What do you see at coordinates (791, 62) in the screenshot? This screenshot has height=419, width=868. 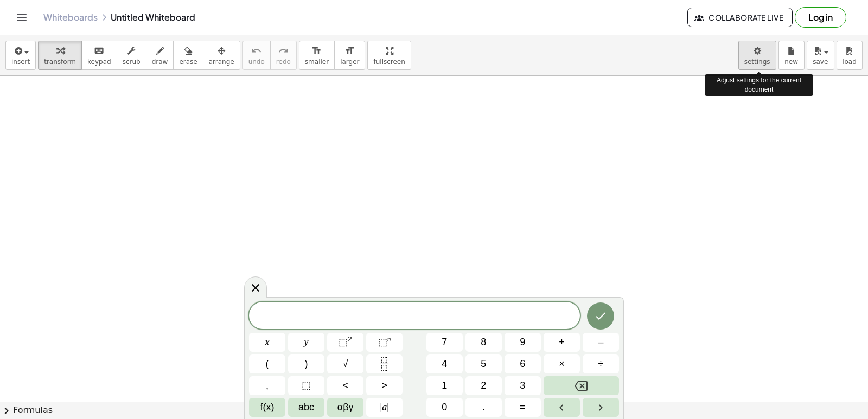 I see `span: new` at bounding box center [791, 62].